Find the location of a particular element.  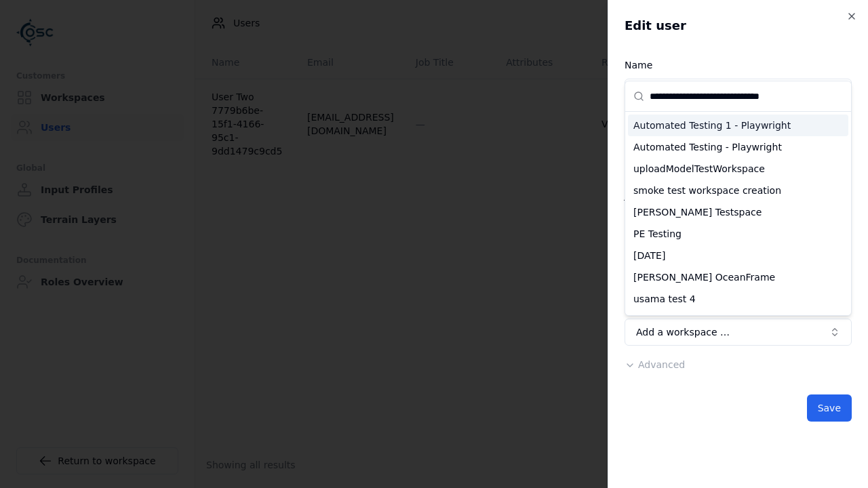

div: Automated Testing 1 - Playwright is located at coordinates (738, 126).